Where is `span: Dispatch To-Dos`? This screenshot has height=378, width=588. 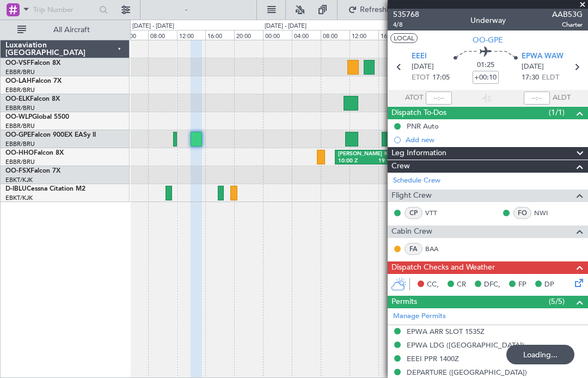
span: Dispatch To-Dos is located at coordinates (419, 112).